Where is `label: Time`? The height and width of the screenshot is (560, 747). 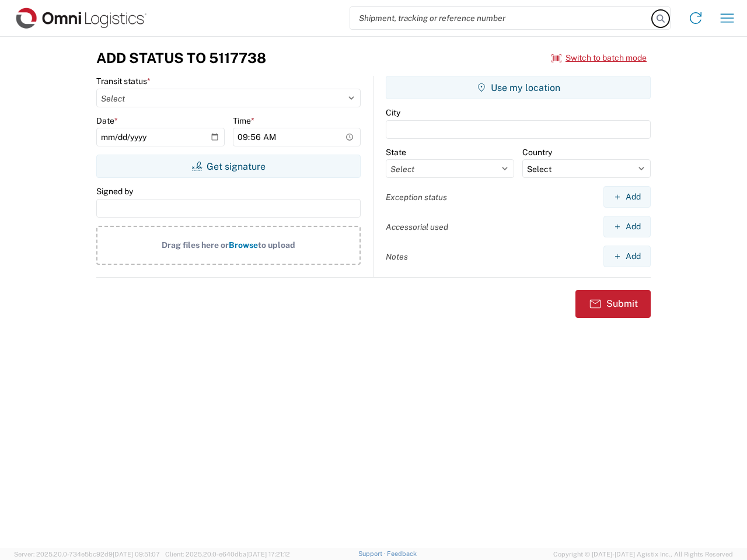 label: Time is located at coordinates (243, 121).